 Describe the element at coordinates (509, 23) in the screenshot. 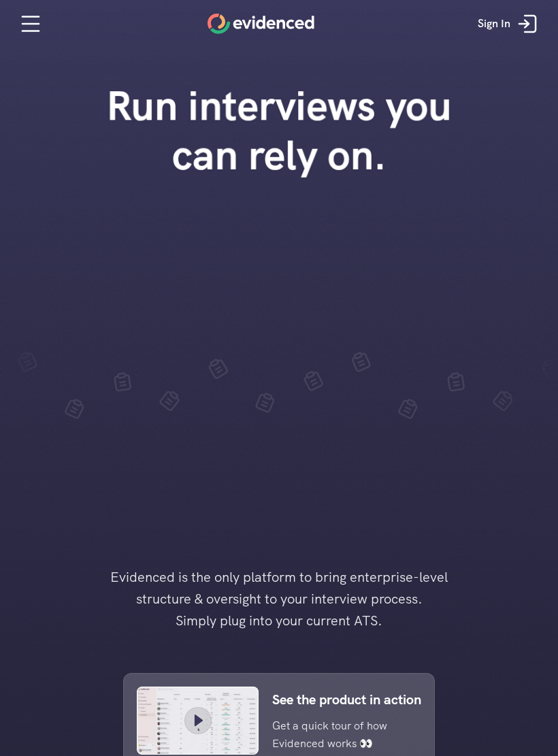

I see `a: Sign In` at that location.